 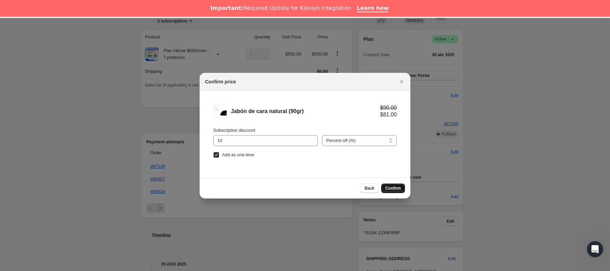 I want to click on span: Subscription discount, so click(x=234, y=130).